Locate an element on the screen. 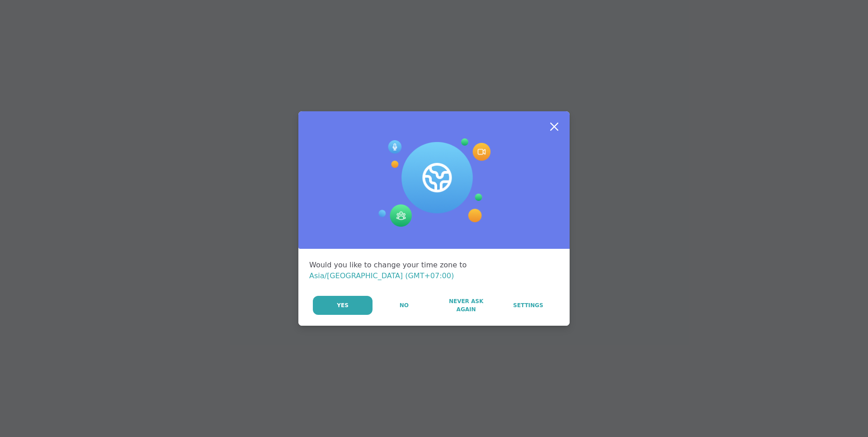  a: Settings is located at coordinates (528, 305).